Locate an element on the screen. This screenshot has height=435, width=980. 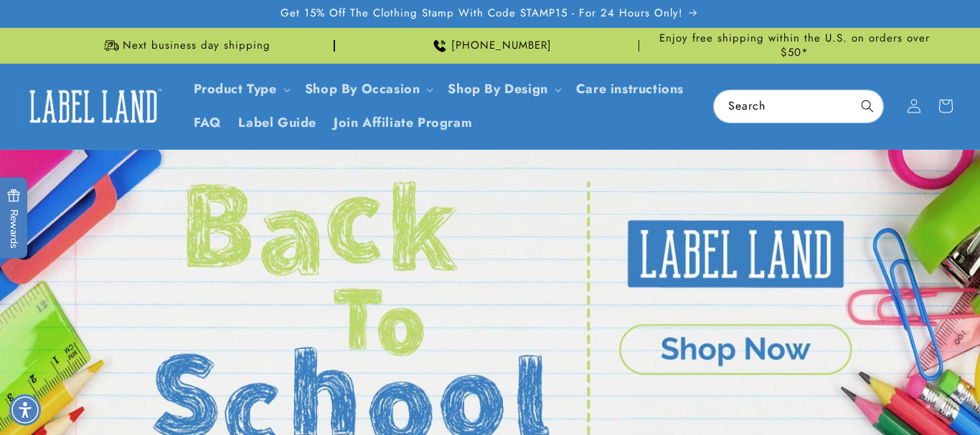
button: Search is located at coordinates (867, 106).